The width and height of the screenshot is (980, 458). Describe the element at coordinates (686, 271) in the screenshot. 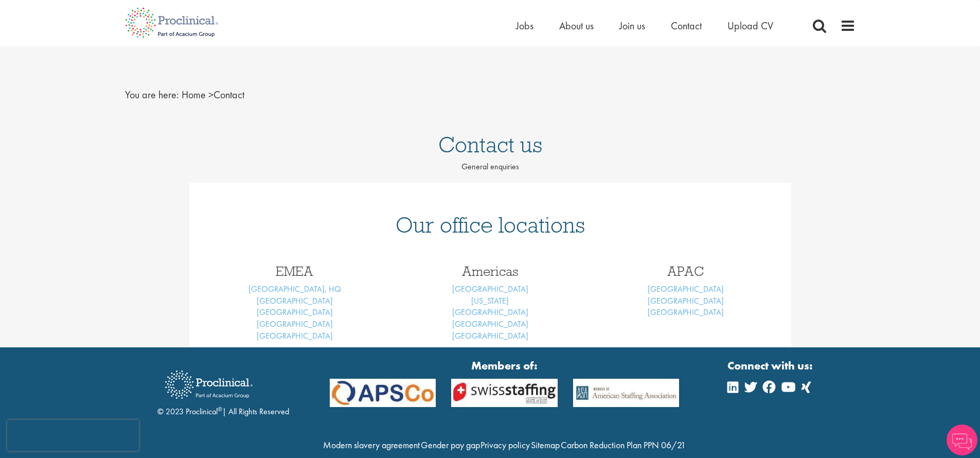

I see `h3: APAC` at that location.